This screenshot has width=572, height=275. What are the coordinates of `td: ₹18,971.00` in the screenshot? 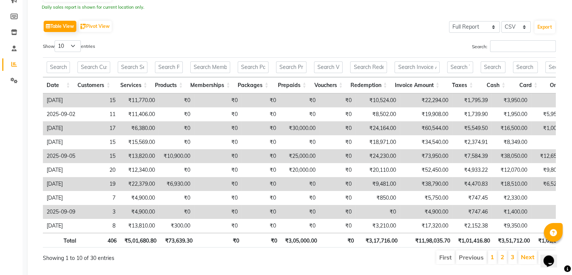 It's located at (378, 142).